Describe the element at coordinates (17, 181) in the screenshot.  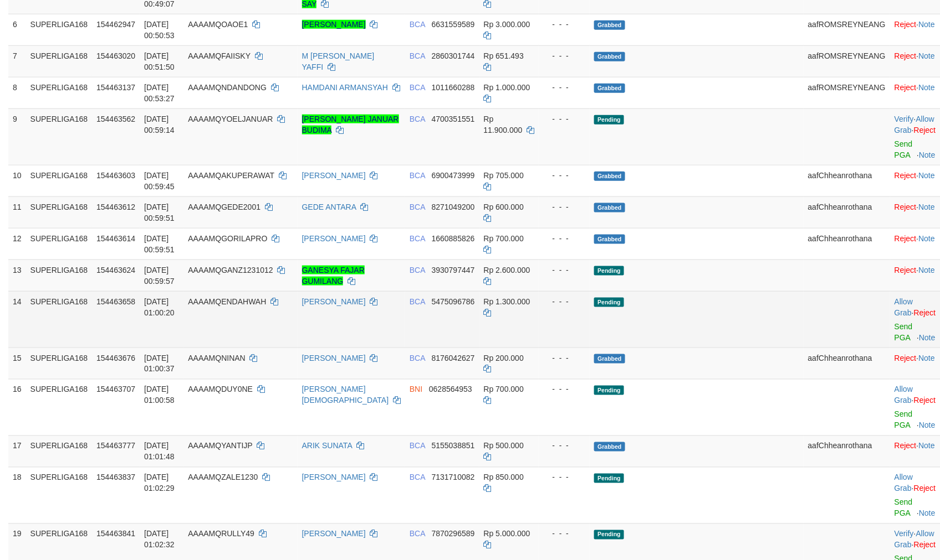
I see `td: 10` at that location.